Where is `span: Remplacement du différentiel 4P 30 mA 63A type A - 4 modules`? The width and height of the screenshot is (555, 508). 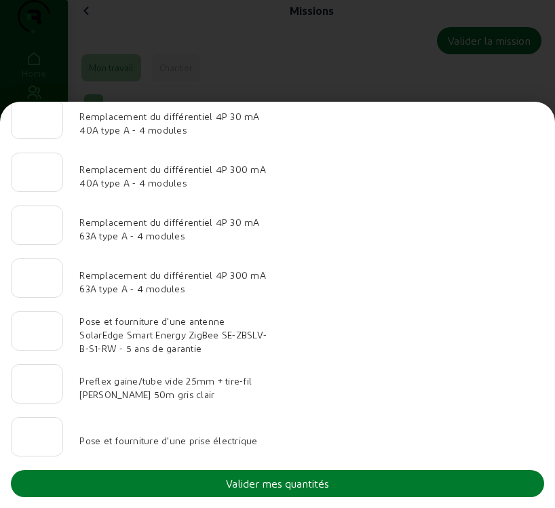 span: Remplacement du différentiel 4P 30 mA 63A type A - 4 modules is located at coordinates (169, 229).